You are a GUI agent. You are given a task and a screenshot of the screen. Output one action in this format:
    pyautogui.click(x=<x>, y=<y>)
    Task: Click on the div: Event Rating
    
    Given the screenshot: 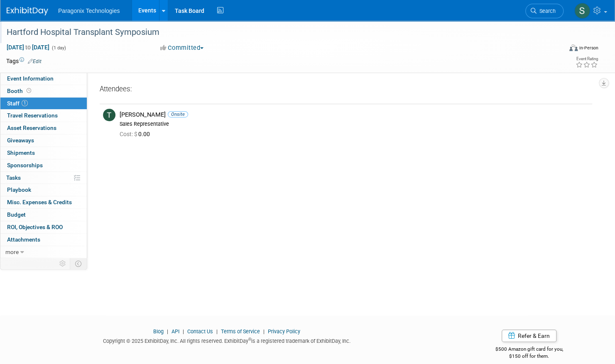 What is the action you would take?
    pyautogui.click(x=587, y=59)
    